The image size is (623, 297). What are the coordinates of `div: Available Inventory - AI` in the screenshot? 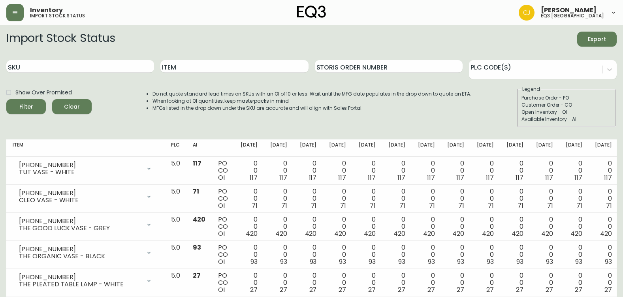 It's located at (567, 119).